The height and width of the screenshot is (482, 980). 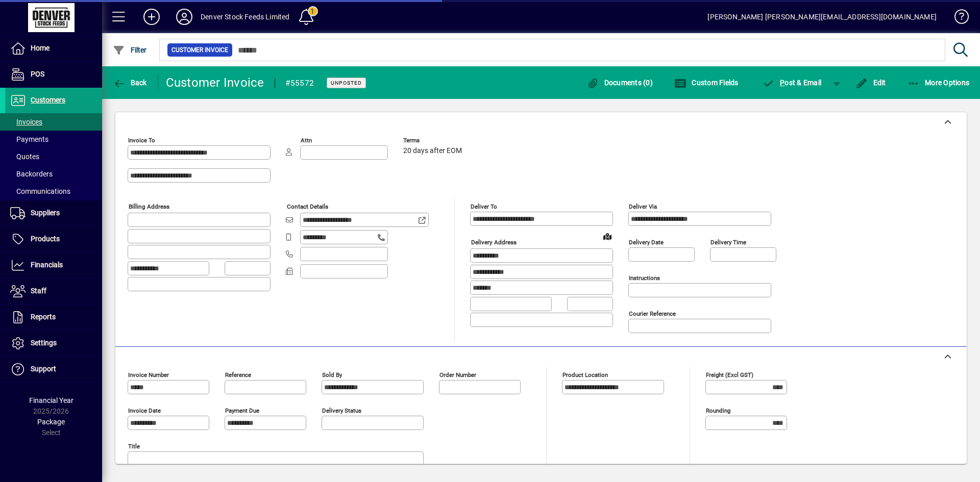 I want to click on mat-label: Delivery status, so click(x=341, y=411).